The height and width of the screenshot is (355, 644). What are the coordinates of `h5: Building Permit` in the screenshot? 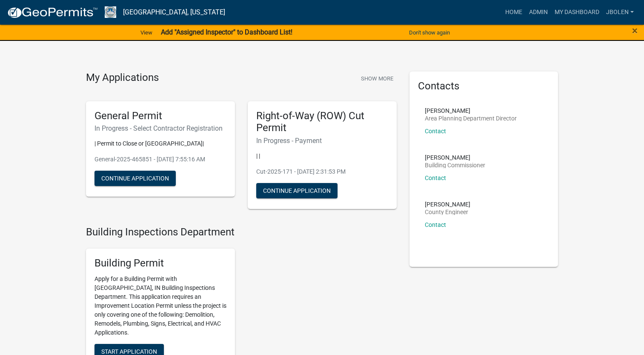 It's located at (160, 263).